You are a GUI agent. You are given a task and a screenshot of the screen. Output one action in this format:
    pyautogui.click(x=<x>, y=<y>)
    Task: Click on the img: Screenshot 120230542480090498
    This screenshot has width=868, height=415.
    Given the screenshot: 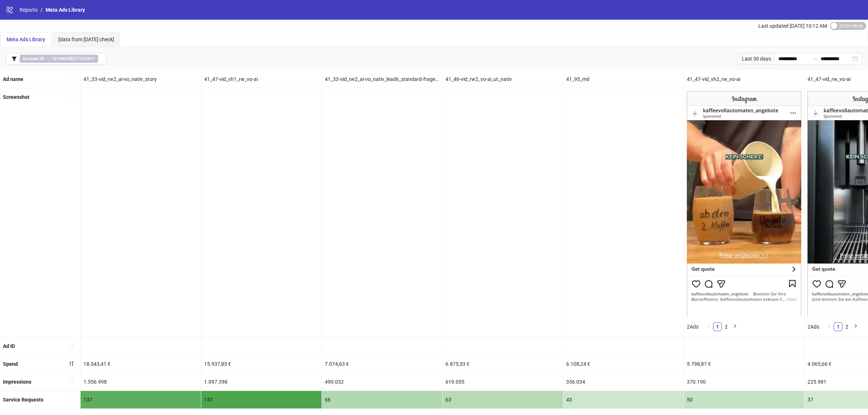 What is the action you would take?
    pyautogui.click(x=744, y=204)
    